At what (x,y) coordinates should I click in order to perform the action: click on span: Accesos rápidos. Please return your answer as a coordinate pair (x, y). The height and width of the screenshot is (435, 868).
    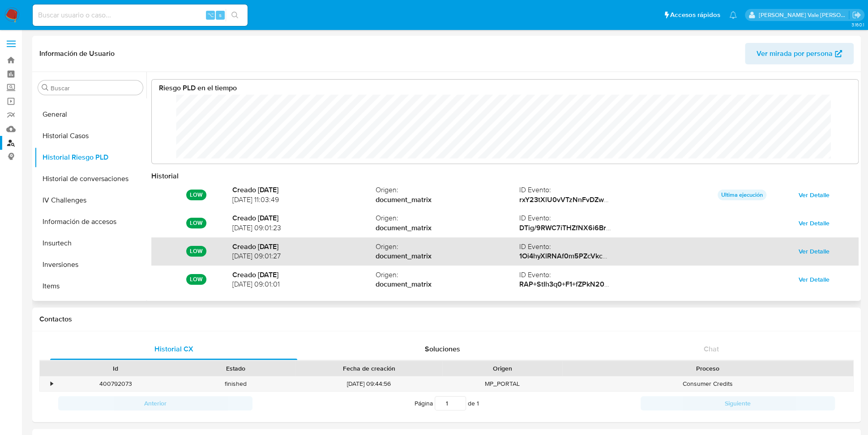
    Looking at the image, I should click on (695, 15).